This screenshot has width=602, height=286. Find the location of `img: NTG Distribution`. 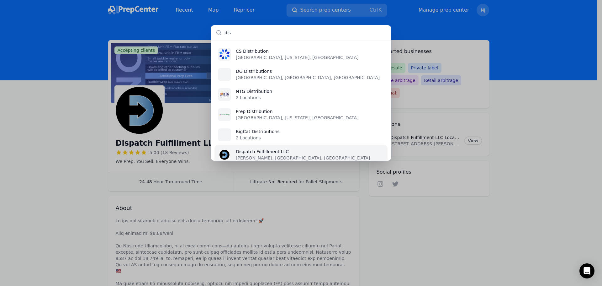

img: NTG Distribution is located at coordinates (225, 94).